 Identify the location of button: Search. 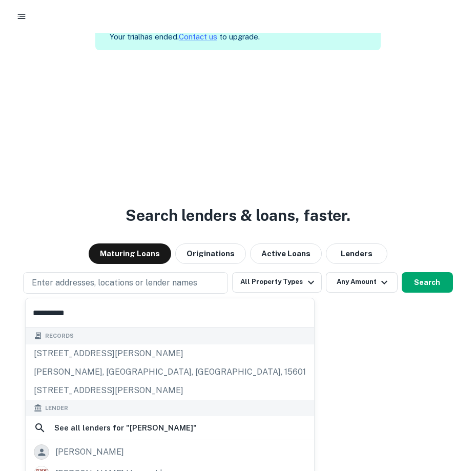
(427, 282).